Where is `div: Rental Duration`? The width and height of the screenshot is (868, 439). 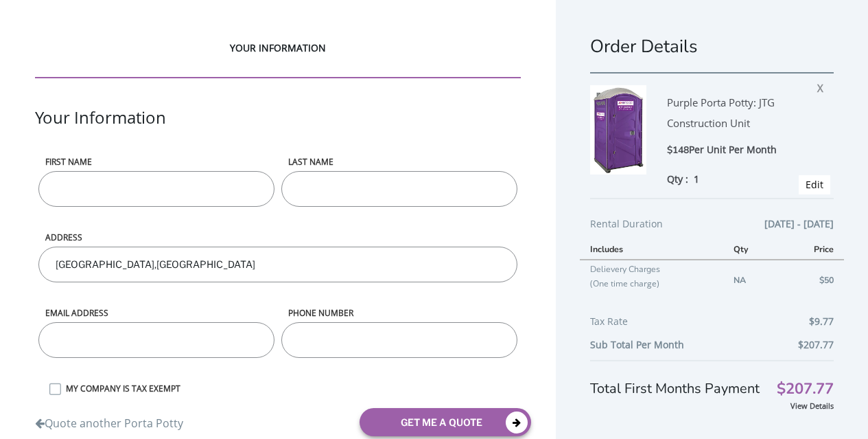 div: Rental Duration is located at coordinates (711, 227).